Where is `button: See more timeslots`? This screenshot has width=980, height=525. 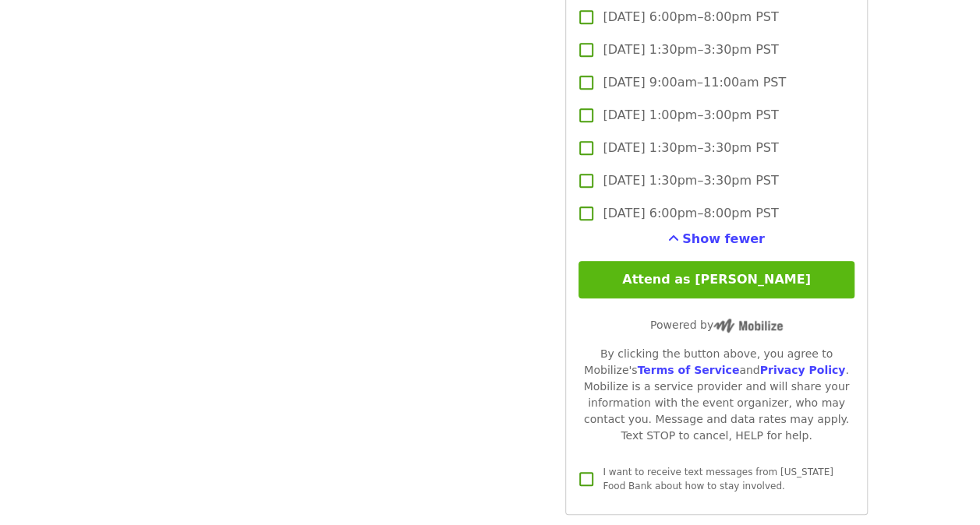 button: See more timeslots is located at coordinates (717, 239).